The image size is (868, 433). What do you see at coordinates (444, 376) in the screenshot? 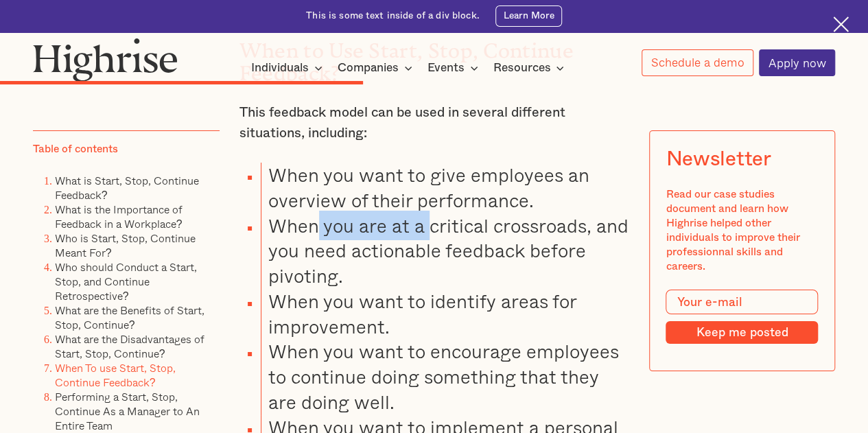
I see `li: When you want to encourage employees to continue doing something that they are doing well.` at bounding box center [444, 376].